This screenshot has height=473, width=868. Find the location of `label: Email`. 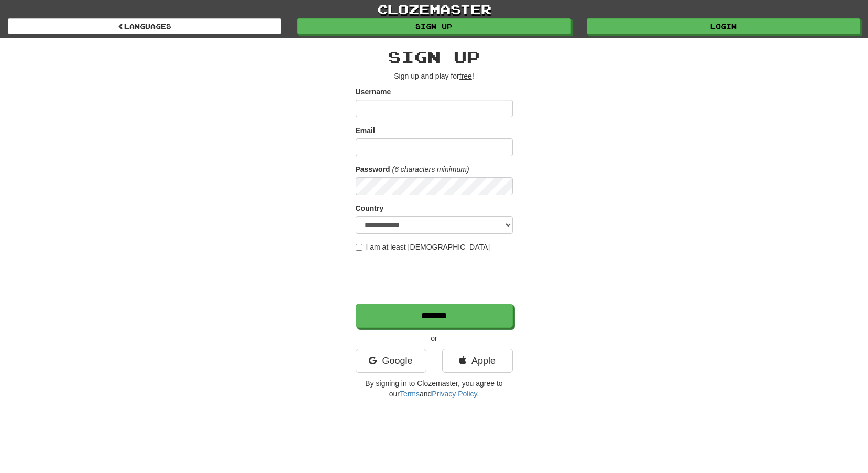

label: Email is located at coordinates (365, 131).